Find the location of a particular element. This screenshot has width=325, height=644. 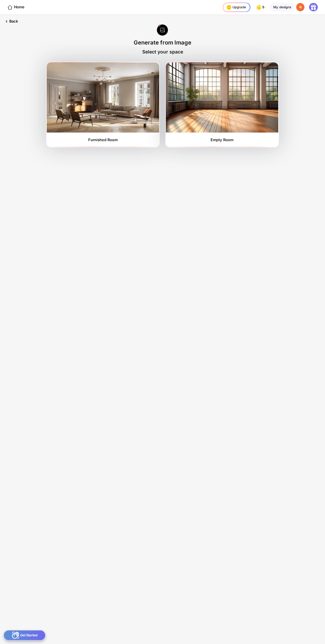

div: Upgrade is located at coordinates (235, 7).